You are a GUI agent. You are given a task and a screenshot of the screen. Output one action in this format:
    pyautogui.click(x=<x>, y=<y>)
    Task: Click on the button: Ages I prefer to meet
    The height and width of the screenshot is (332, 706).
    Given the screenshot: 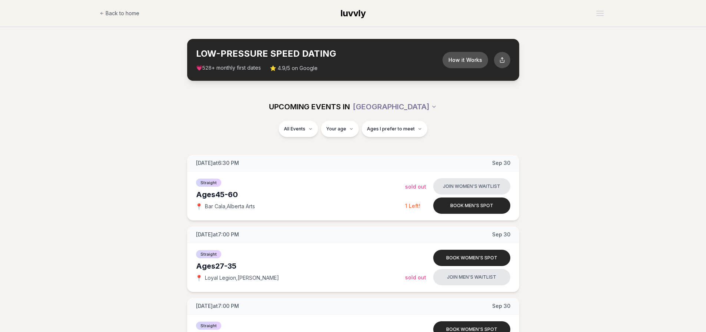 What is the action you would take?
    pyautogui.click(x=394, y=129)
    